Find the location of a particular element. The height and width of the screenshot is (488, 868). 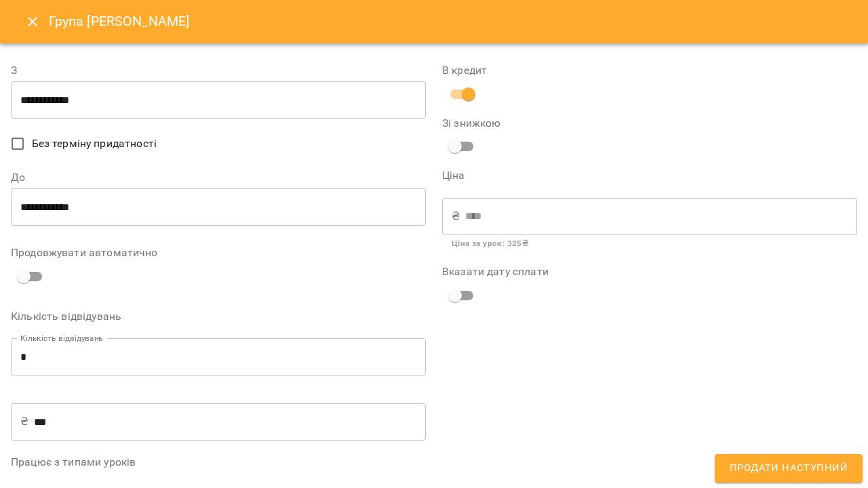

label: Ціна is located at coordinates (650, 175).